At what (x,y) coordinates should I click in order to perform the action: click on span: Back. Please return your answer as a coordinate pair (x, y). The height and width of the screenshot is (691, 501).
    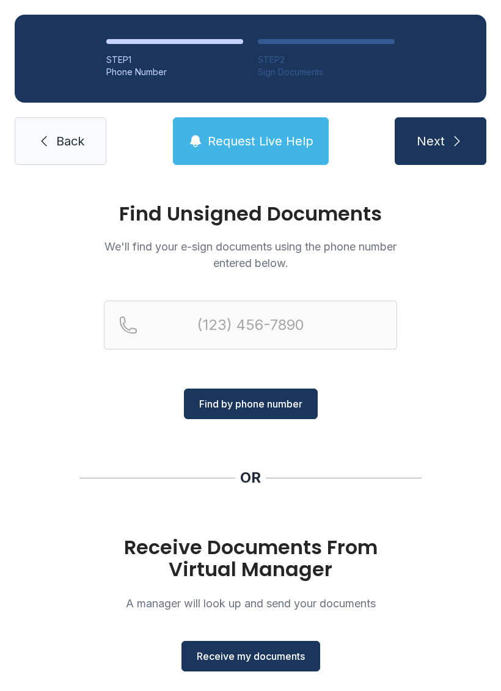
    Looking at the image, I should click on (70, 141).